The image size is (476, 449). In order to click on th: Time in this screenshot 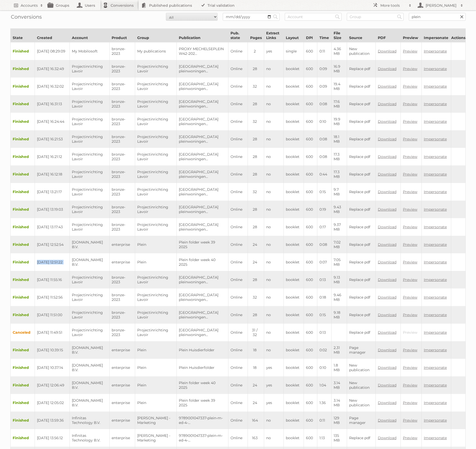, I will do `click(325, 36)`.